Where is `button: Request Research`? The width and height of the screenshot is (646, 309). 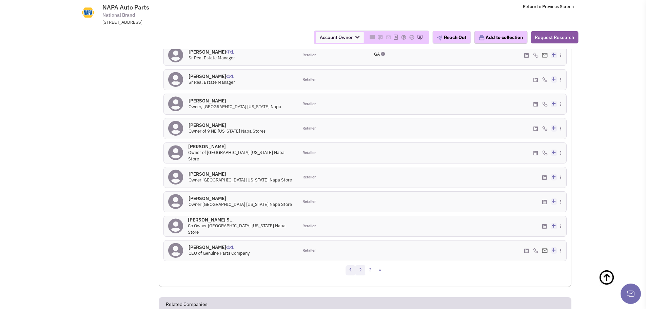
button: Request Research is located at coordinates (554, 37).